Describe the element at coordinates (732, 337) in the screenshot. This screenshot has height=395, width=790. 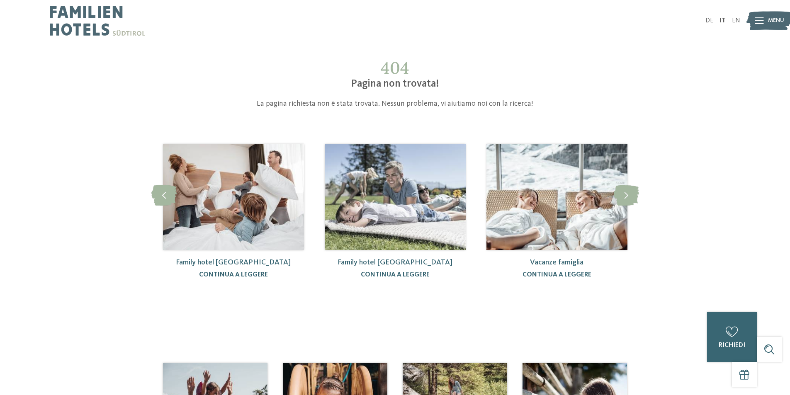
I see `a: richiedi` at that location.